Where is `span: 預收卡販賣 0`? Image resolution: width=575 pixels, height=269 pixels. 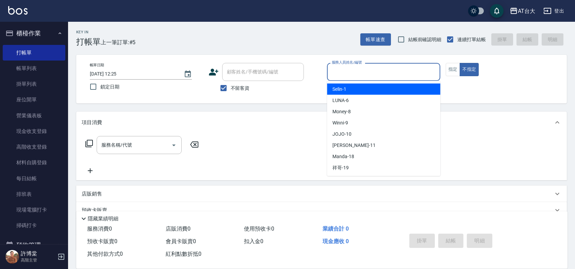
span: 預收卡販賣 0 is located at coordinates (102, 241).